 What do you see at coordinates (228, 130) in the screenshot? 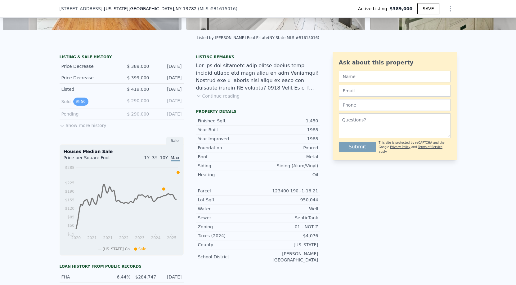
I see `div: Year Built` at bounding box center [228, 130].